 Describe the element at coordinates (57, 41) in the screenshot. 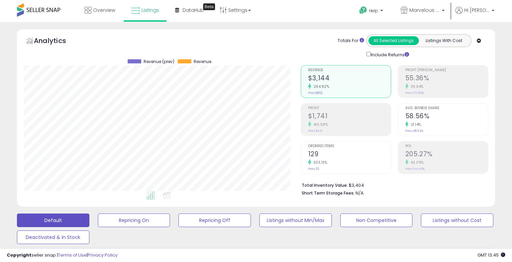

I see `h5: Analytics` at that location.